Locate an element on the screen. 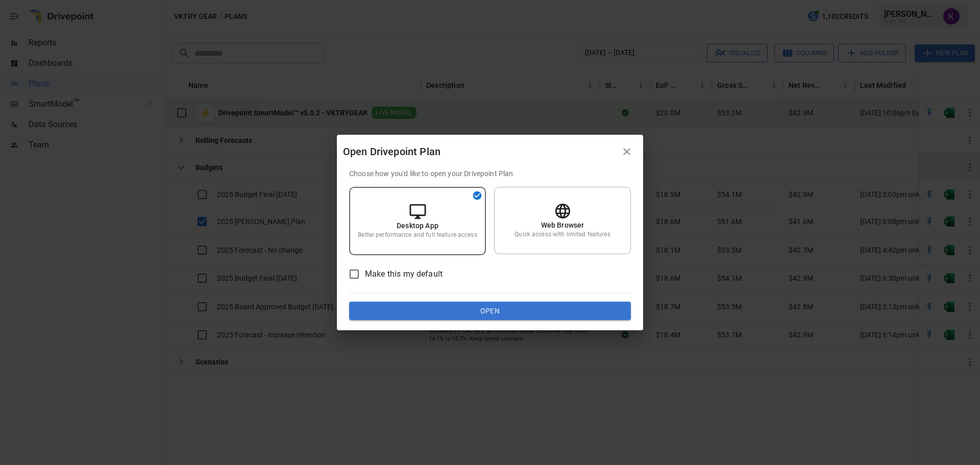  p: Desktop App is located at coordinates (418, 225).